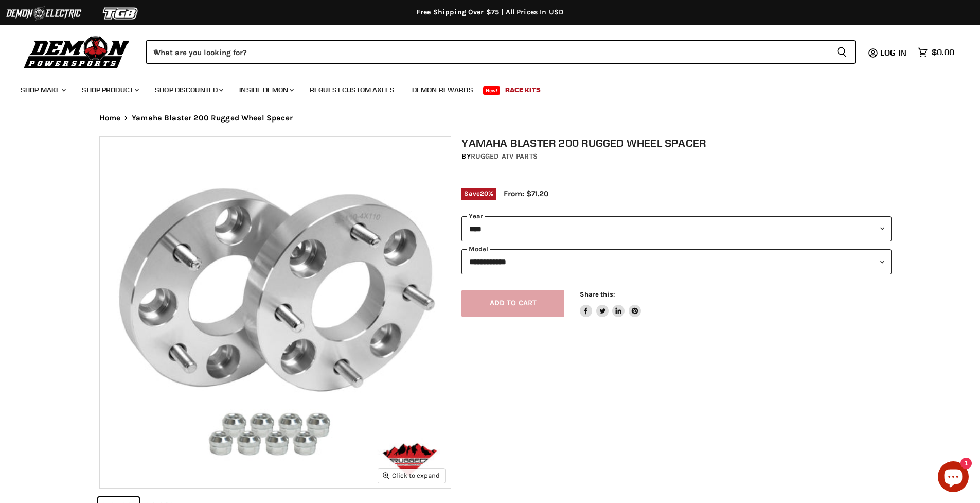  I want to click on inbox-online-store-chat: Shopify online store chat, so click(953, 478).